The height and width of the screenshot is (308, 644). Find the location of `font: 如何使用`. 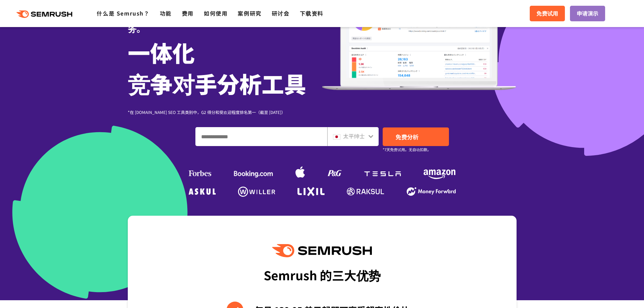

font: 如何使用 is located at coordinates (216, 13).